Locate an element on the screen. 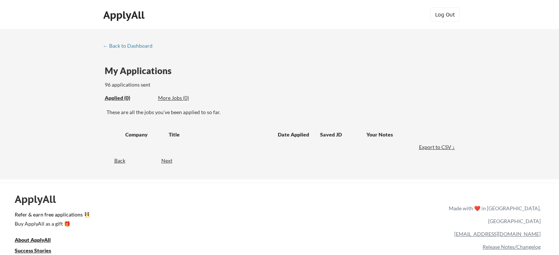 The height and width of the screenshot is (255, 559). div: Date Applied is located at coordinates (294, 135).